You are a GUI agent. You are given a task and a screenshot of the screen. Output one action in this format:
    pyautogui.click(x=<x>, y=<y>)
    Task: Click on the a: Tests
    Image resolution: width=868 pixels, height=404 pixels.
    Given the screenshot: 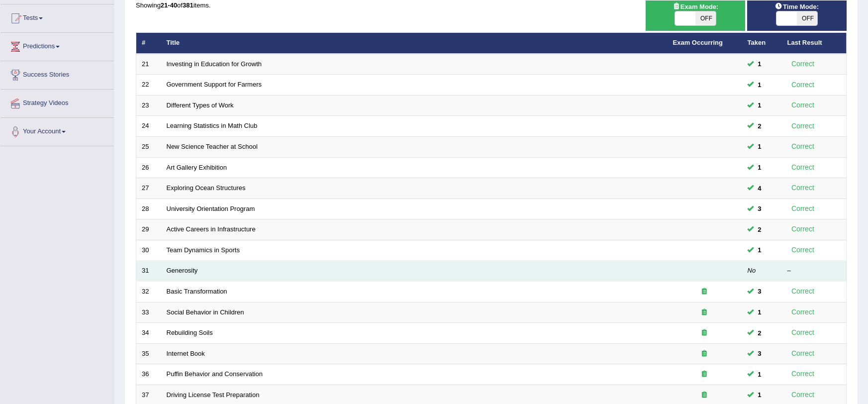 What is the action you would take?
    pyautogui.click(x=57, y=17)
    